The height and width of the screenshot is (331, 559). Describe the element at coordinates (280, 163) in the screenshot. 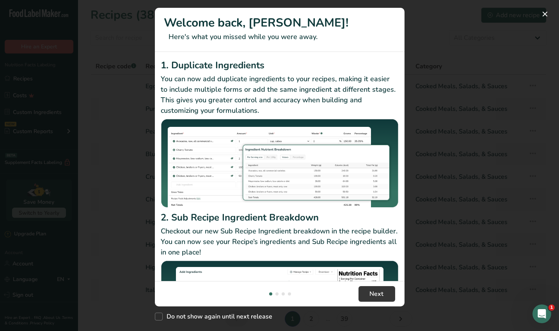

I see `img: Duplicate Ingredients` at that location.